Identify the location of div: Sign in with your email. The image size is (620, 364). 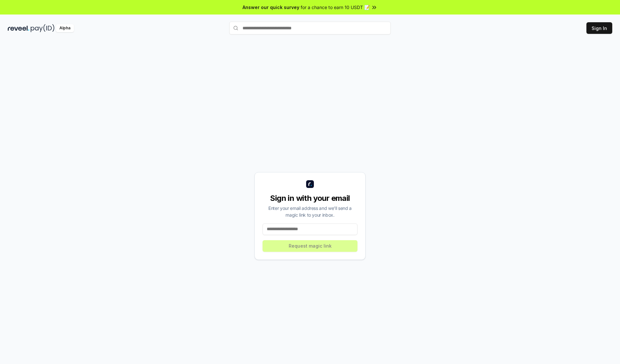
(310, 198).